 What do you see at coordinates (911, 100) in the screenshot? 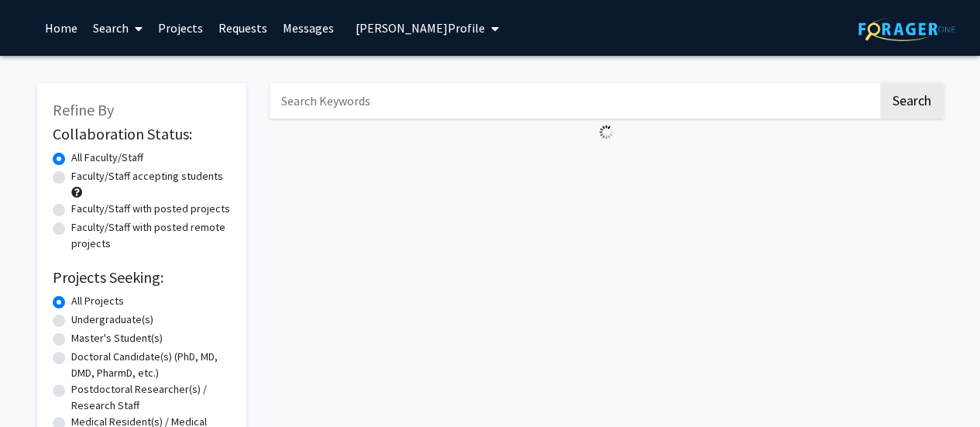
I see `button: Search` at bounding box center [911, 100].